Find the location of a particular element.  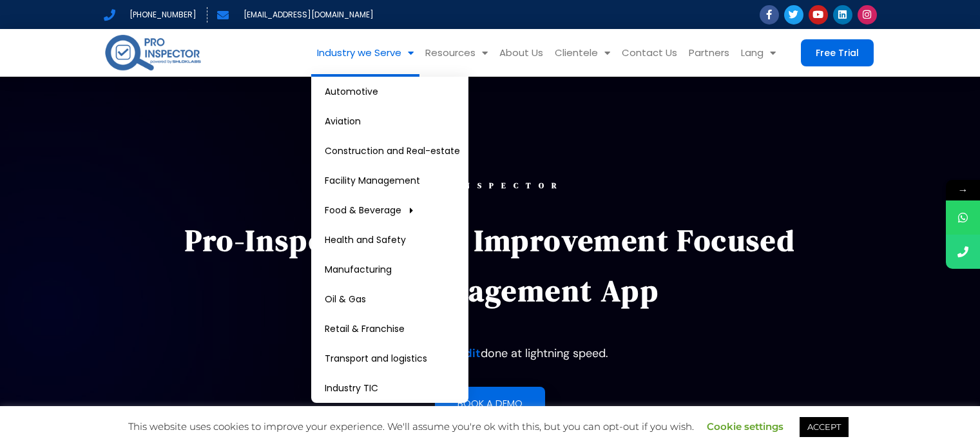

span: Book a demo is located at coordinates (490, 403).